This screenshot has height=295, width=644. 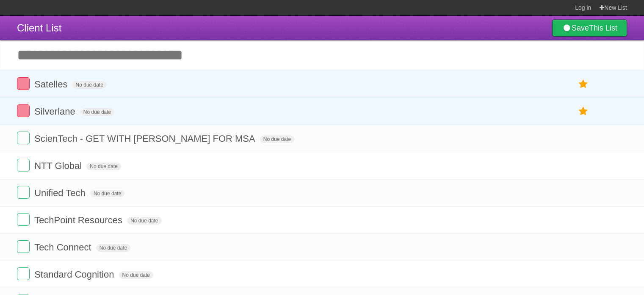 I want to click on span: Satelles, so click(x=52, y=84).